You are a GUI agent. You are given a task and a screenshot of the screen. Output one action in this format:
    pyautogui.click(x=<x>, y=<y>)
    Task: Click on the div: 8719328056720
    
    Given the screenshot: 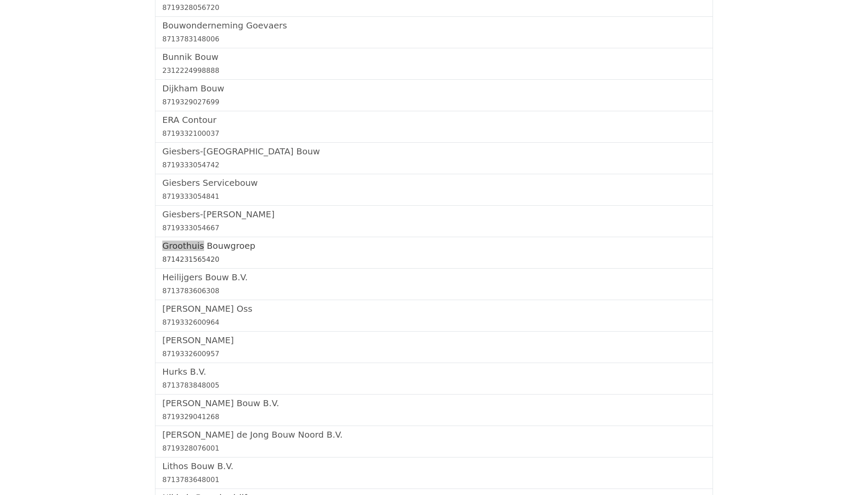 What is the action you would take?
    pyautogui.click(x=434, y=8)
    